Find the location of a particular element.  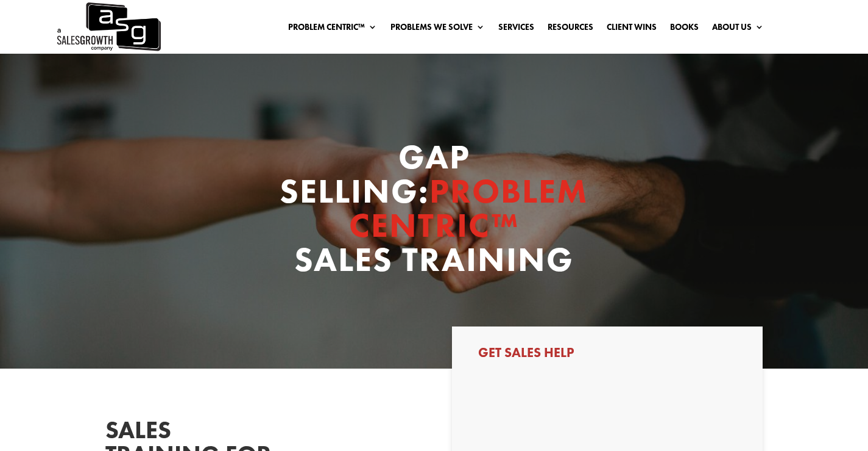

span: PROBLEM CENTRIC™ is located at coordinates (468, 208).